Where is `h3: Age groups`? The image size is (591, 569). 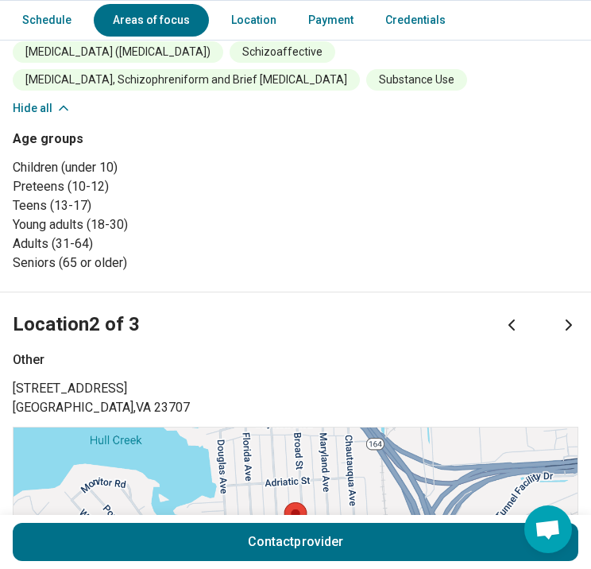
h3: Age groups is located at coordinates (296, 139).